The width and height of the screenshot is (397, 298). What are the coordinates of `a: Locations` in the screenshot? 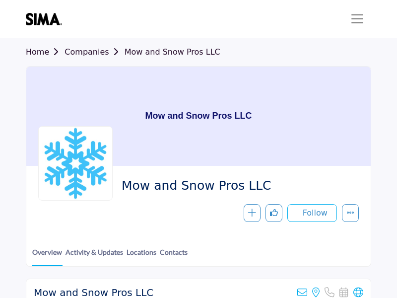 It's located at (141, 256).